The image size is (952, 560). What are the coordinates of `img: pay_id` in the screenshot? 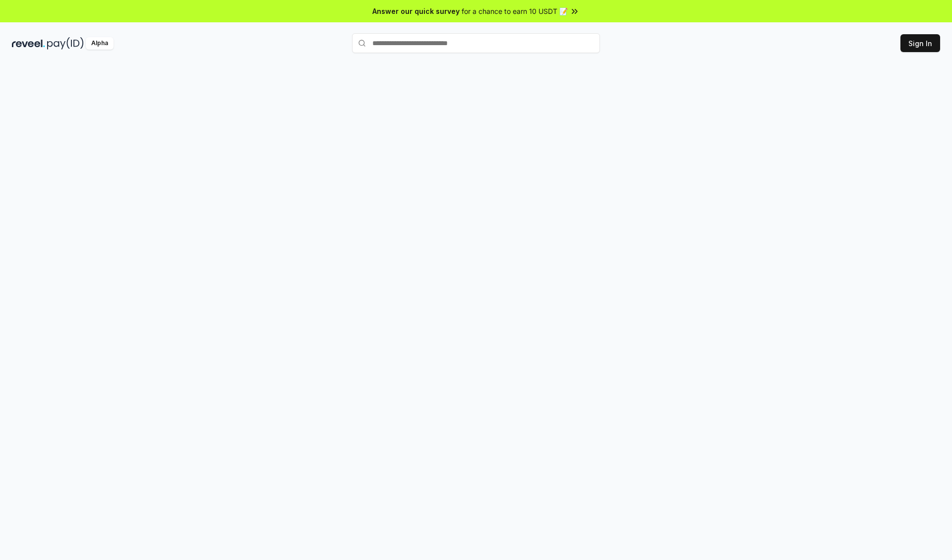 It's located at (65, 43).